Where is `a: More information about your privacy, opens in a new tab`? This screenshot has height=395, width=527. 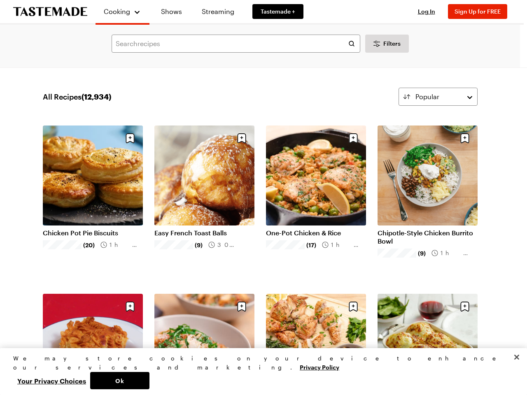
a: More information about your privacy, opens in a new tab is located at coordinates (319, 367).